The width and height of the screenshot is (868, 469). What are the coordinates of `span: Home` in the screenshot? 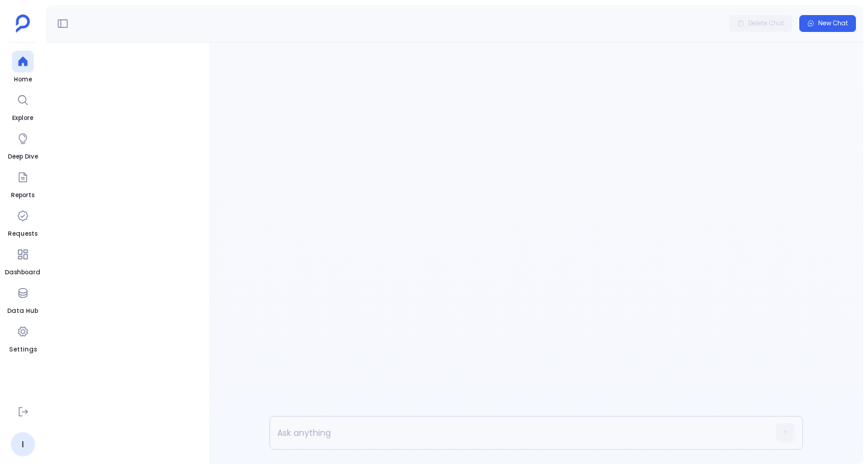 It's located at (23, 80).